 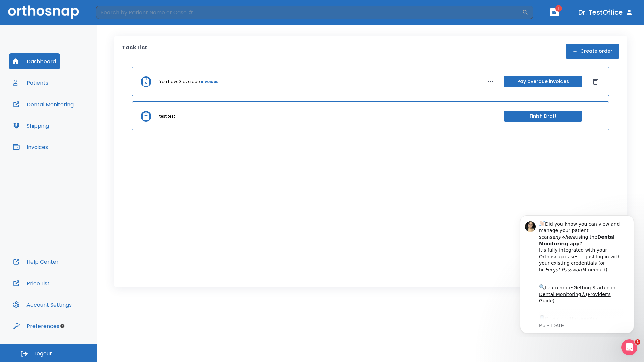 I want to click on div: Tooltip anchor, so click(x=62, y=326).